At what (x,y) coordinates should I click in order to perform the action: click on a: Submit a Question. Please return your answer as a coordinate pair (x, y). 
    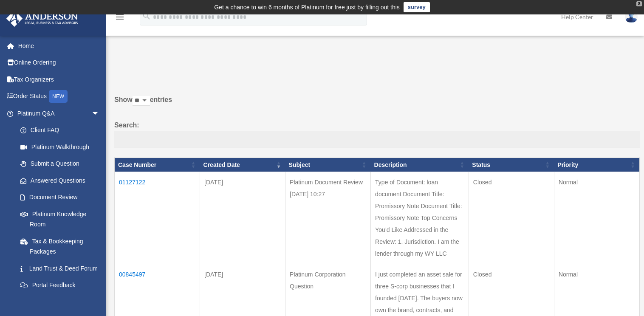
    Looking at the image, I should click on (60, 164).